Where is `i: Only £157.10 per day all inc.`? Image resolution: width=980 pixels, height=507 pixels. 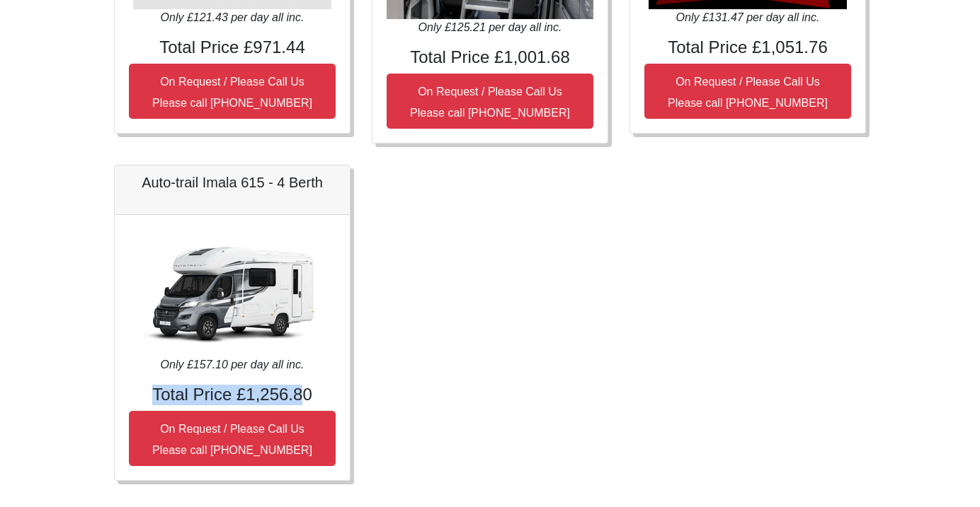 i: Only £157.10 per day all inc. is located at coordinates (232, 365).